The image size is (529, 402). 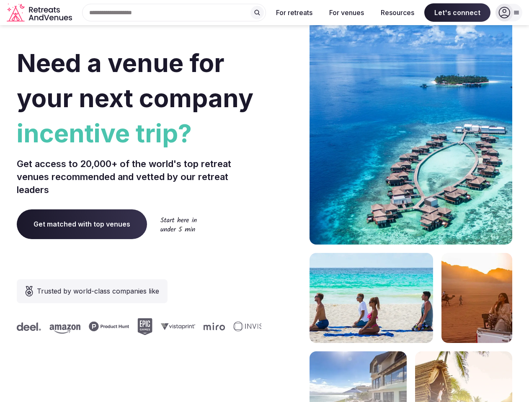 I want to click on a: Get matched with top venues, so click(x=82, y=224).